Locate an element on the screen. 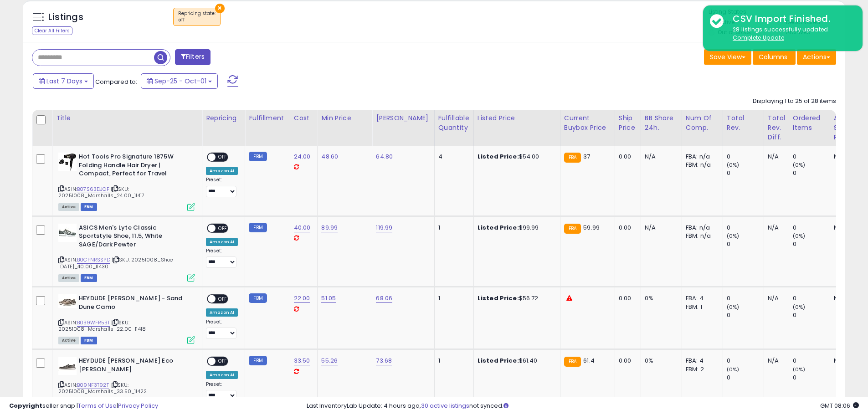  div: BB Share 24h. is located at coordinates (661, 123).